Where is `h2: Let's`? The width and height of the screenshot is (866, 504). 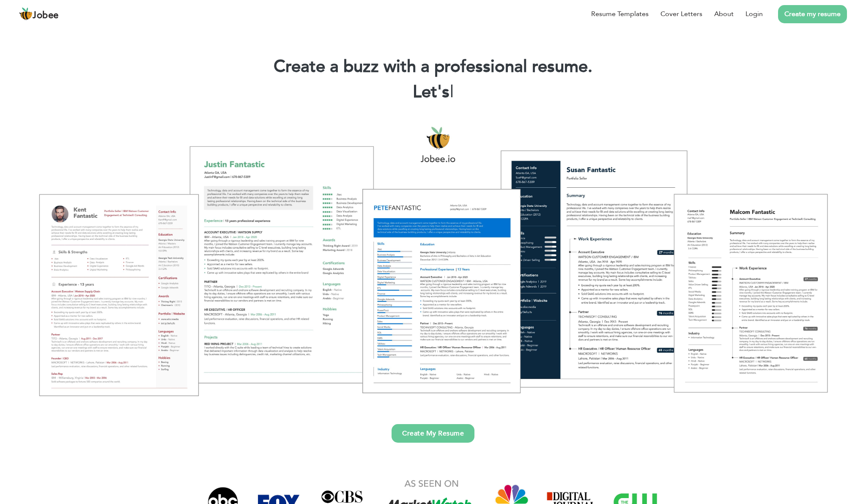
h2: Let's is located at coordinates (433, 92).